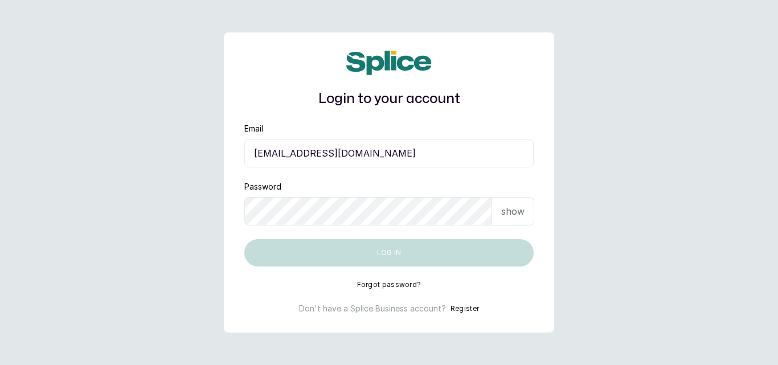  I want to click on p: Don't have a Splice Business account?, so click(372, 309).